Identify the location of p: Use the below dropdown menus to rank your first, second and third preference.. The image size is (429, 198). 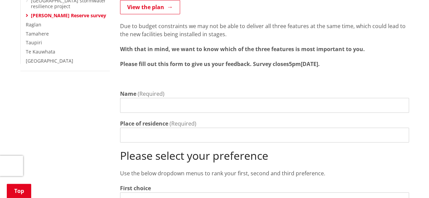
(264, 174).